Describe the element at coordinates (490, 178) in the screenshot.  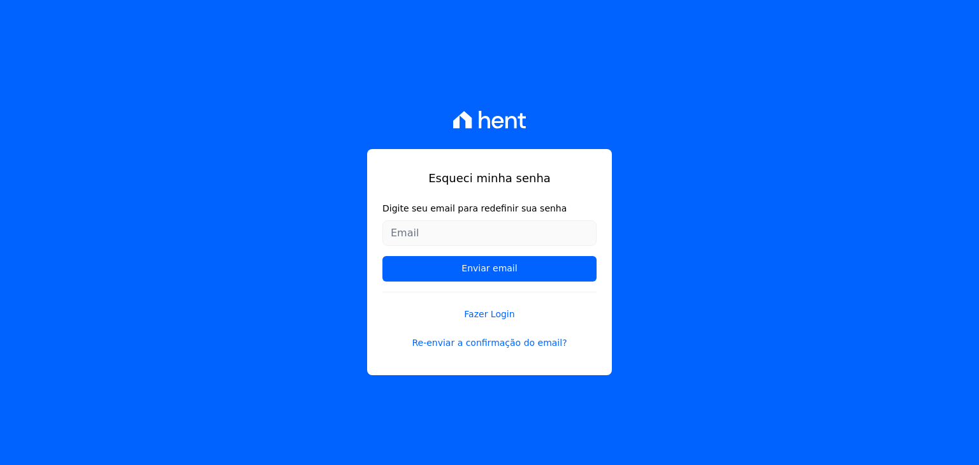
I see `h1: Esqueci minha senha` at that location.